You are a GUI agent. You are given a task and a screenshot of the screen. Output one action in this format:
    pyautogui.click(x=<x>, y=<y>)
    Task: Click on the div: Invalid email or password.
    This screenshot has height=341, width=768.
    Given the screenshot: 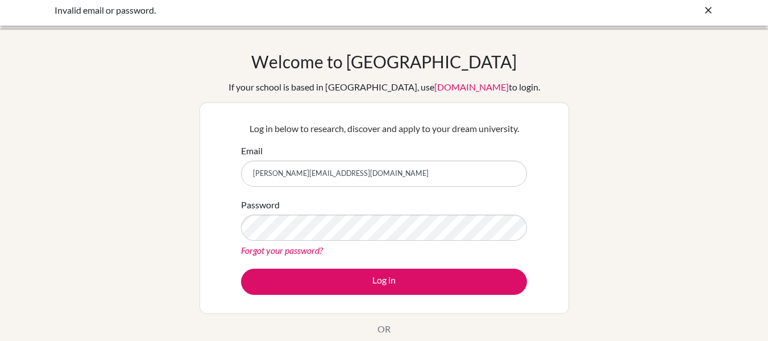 What is the action you would take?
    pyautogui.click(x=299, y=10)
    